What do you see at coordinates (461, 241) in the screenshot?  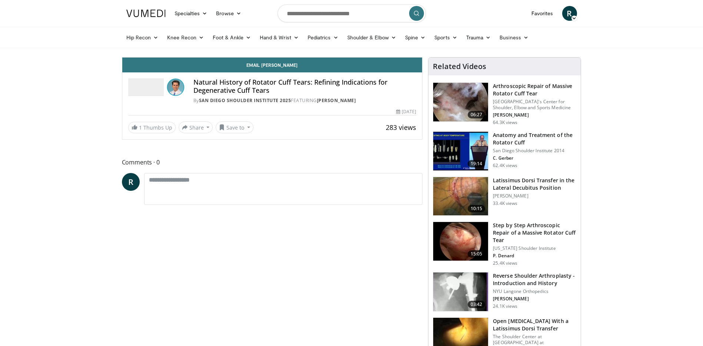 I see `img: 7cd5bdb9-3b5e-40f2-a8f4-702d57719c06.150x105_q85_crop-smart_upscale.jpg` at bounding box center [461, 241].